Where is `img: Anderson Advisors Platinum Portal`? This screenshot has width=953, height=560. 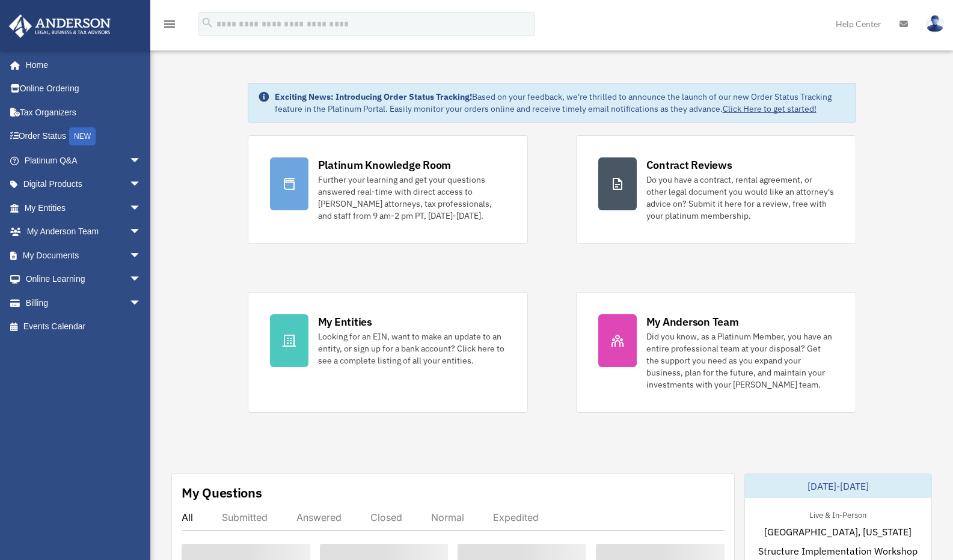
img: Anderson Advisors Platinum Portal is located at coordinates (60, 25).